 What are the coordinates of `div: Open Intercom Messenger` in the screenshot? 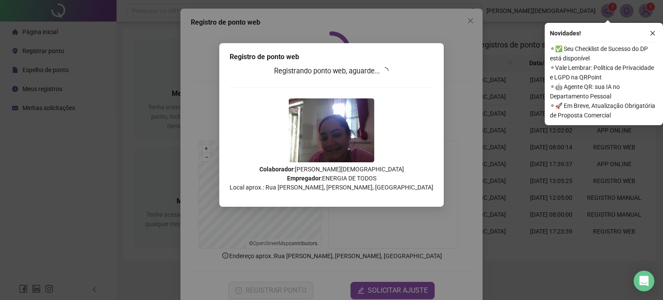 It's located at (644, 281).